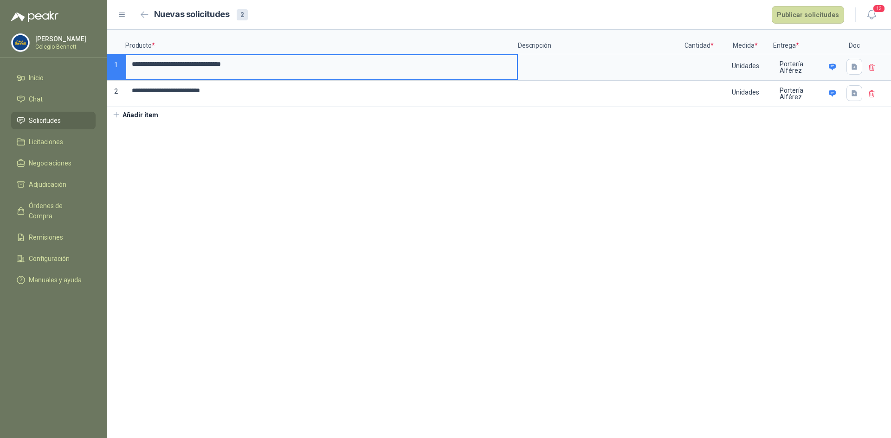 This screenshot has width=891, height=438. What do you see at coordinates (46, 238) in the screenshot?
I see `span: Remisiones` at bounding box center [46, 238].